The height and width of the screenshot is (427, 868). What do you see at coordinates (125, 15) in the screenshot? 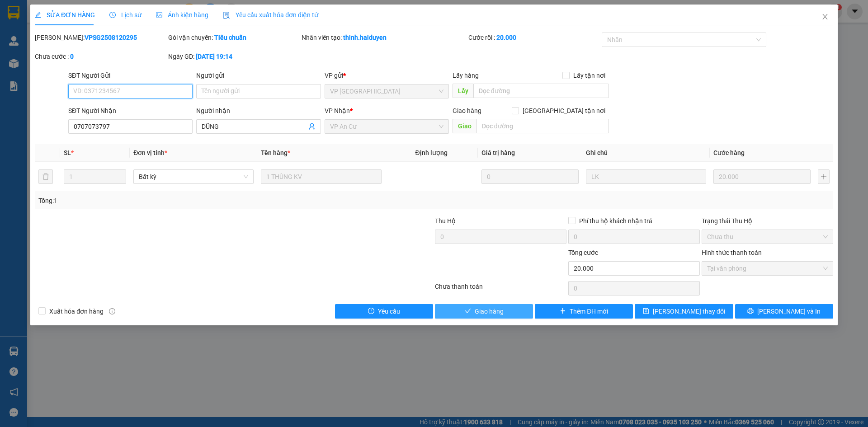
I see `span: Lịch sử` at bounding box center [125, 15].